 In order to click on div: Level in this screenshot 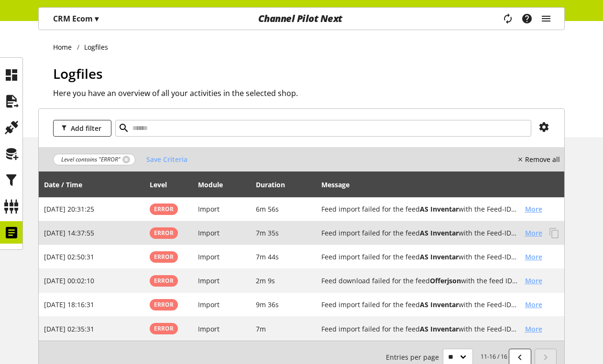, I will do `click(163, 185)`.